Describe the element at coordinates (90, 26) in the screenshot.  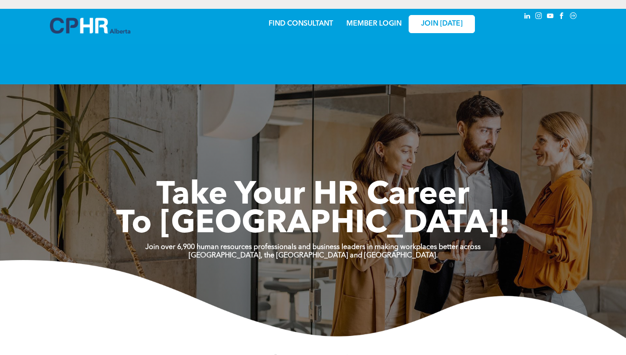
I see `img: A blue and white logo for cp alberta` at that location.